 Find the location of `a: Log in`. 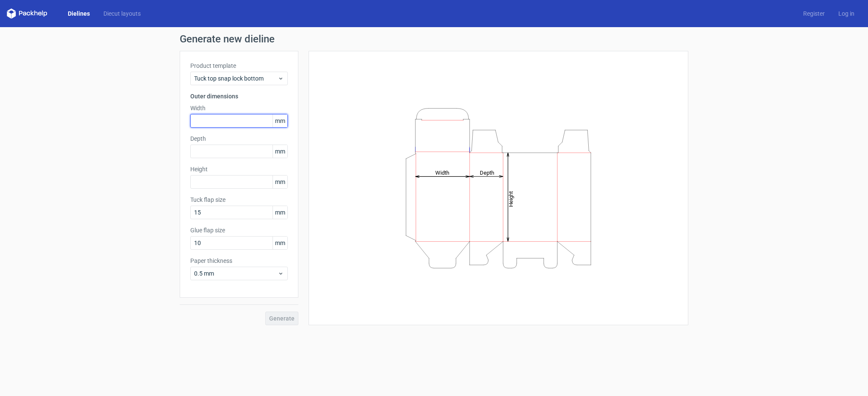

a: Log in is located at coordinates (846, 14).